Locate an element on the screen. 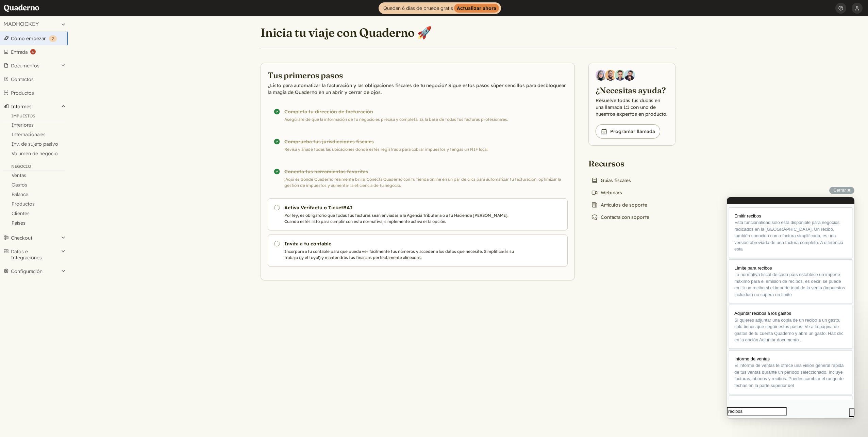 The height and width of the screenshot is (437, 868). p: ¿Listo para automatizar la facturación y las obligaciones fiscales de tu negocio? Sigue estos pas... is located at coordinates (418, 89).